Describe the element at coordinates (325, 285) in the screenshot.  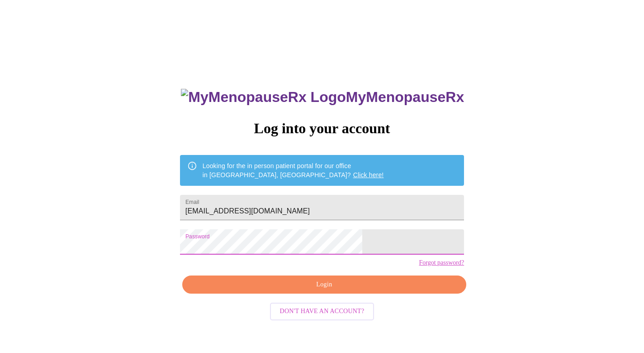
I see `button: Login` at that location.